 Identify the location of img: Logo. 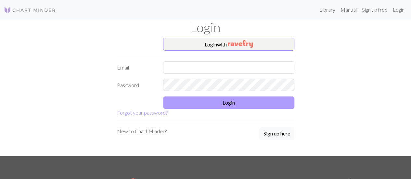
(30, 10).